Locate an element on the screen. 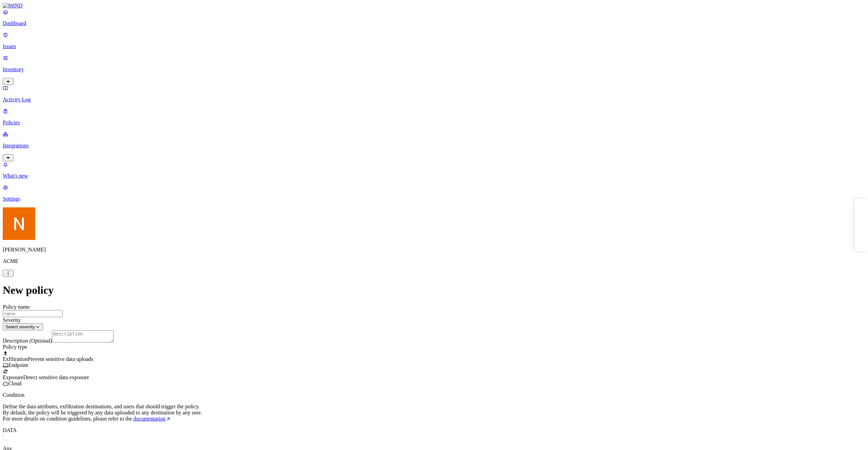 This screenshot has height=450, width=868. span: documentation is located at coordinates (149, 418).